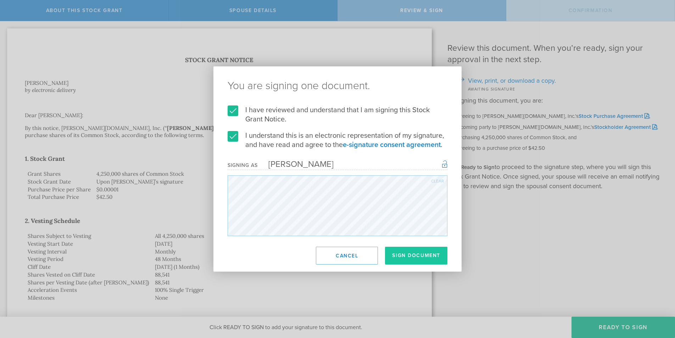 The image size is (675, 338). Describe the element at coordinates (392, 145) in the screenshot. I see `a: e-signature consent agreement` at that location.